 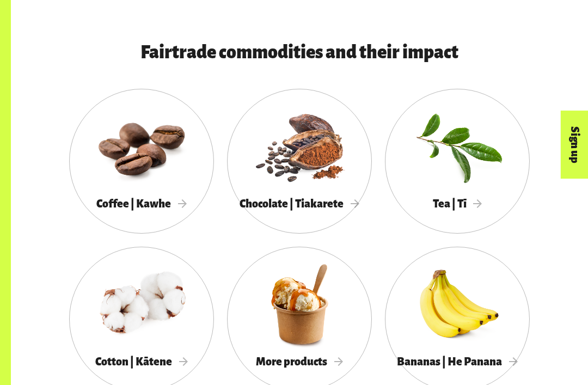 I want to click on span: Chocolate | Tiakarete, so click(x=299, y=203).